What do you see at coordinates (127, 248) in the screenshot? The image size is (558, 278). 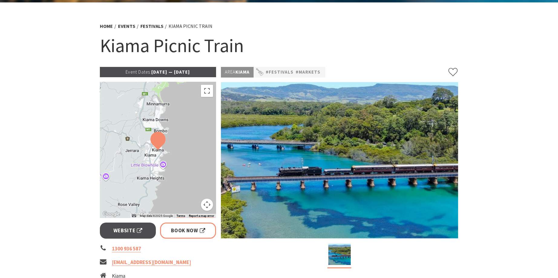 I see `a: 1300 936 587` at bounding box center [127, 248].